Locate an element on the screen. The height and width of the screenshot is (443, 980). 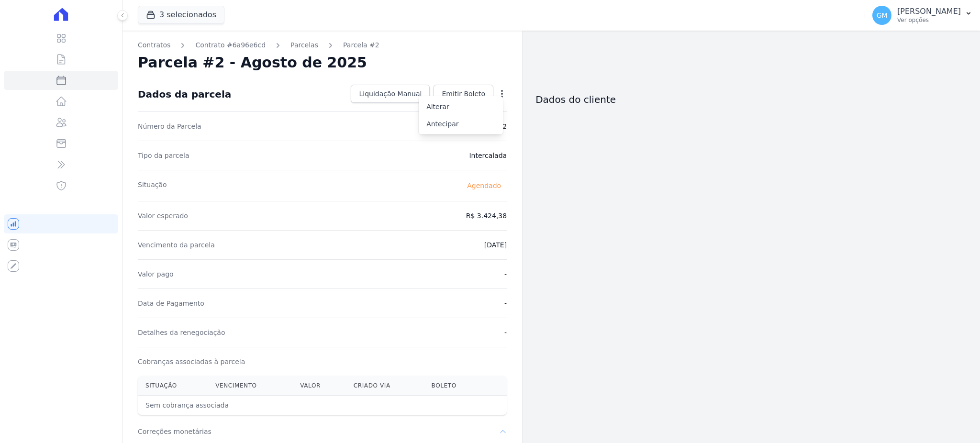
span: GM is located at coordinates (882, 15).